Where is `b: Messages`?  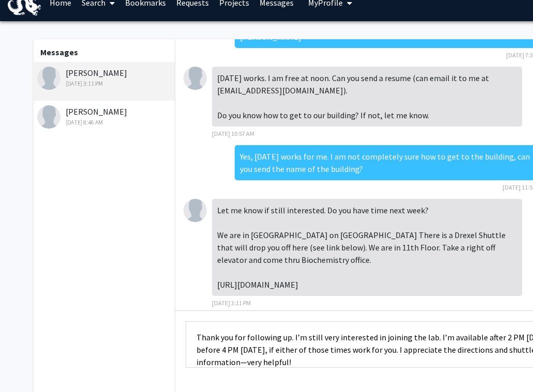 b: Messages is located at coordinates (59, 52).